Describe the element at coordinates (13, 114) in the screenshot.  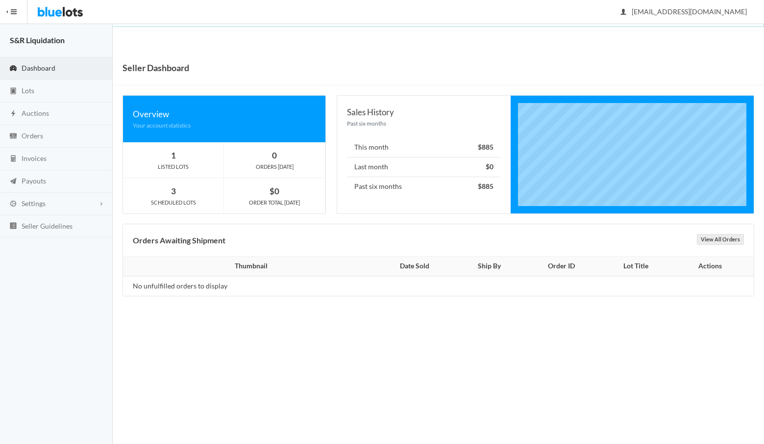
I see `ion-icon: flash` at that location.